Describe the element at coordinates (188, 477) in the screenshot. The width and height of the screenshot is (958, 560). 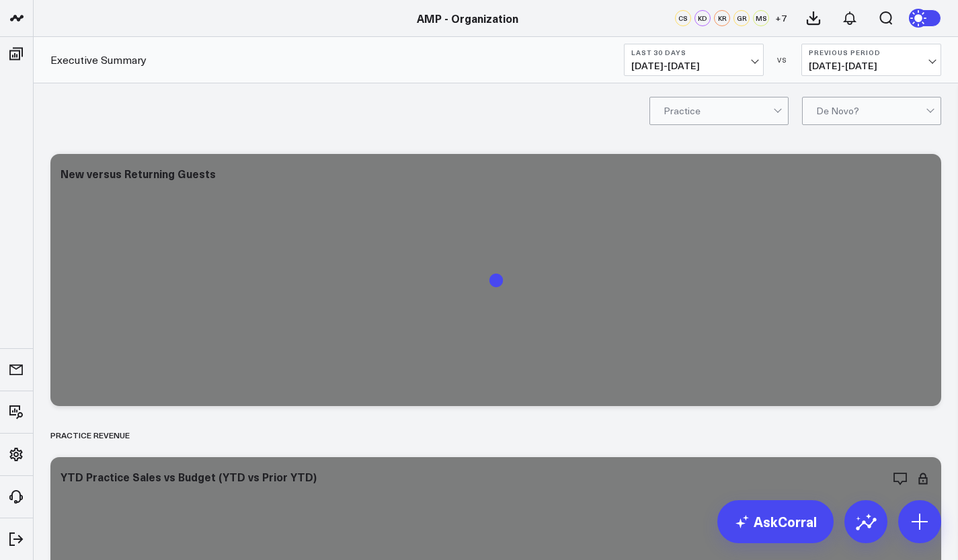
I see `div: YTD Practice Sales vs Budget (YTD vs Prior YTD)` at that location.